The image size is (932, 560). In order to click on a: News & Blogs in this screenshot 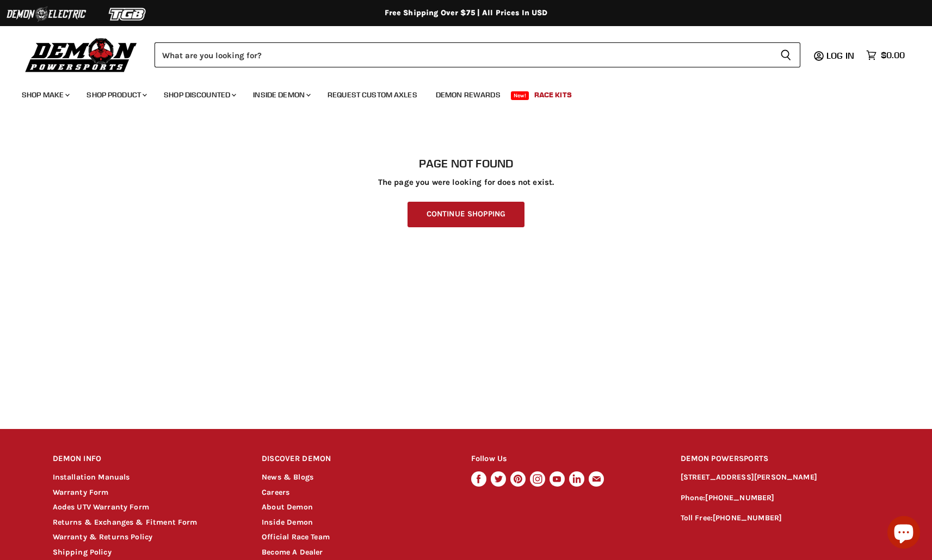, I will do `click(287, 477)`.